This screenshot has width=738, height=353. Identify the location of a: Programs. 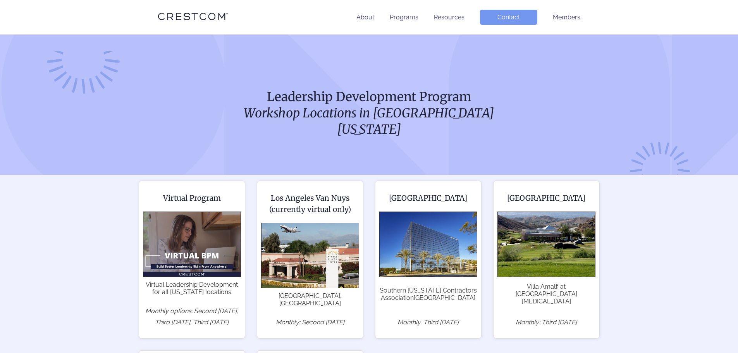
(404, 17).